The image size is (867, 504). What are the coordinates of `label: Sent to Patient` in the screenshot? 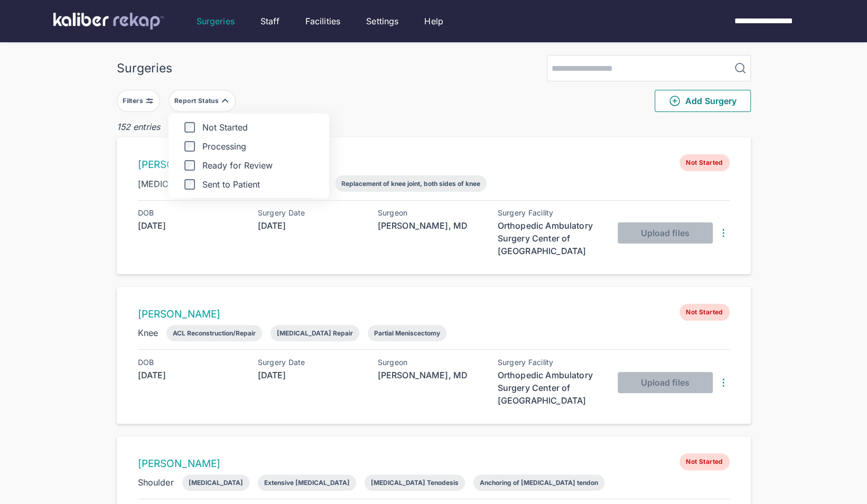 It's located at (249, 185).